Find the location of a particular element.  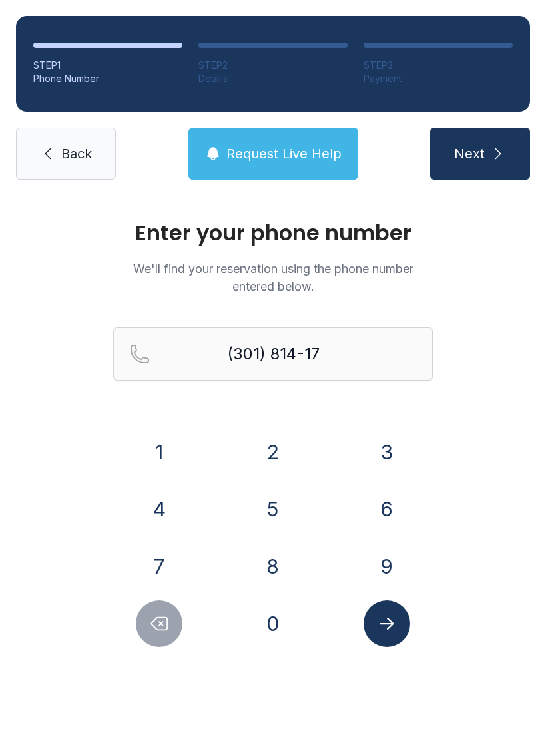

button: 2 is located at coordinates (273, 452).